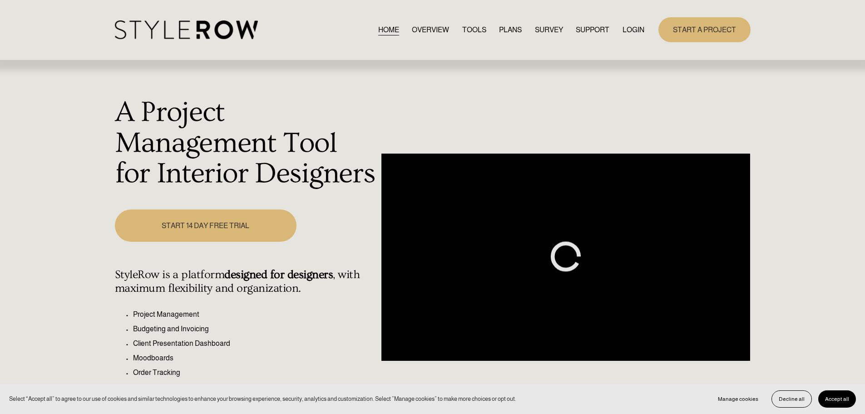 This screenshot has height=414, width=865. What do you see at coordinates (255, 343) in the screenshot?
I see `p: Client Presentation Dashboard` at bounding box center [255, 343].